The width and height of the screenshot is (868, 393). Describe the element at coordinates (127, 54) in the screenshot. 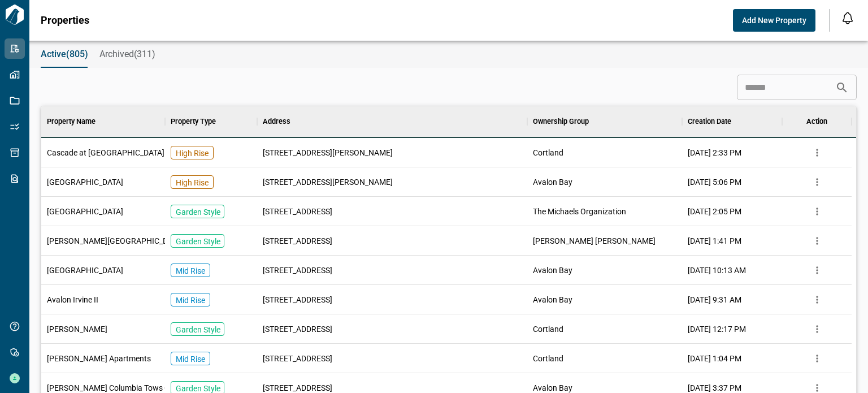

I see `span: Archived(311)` at that location.